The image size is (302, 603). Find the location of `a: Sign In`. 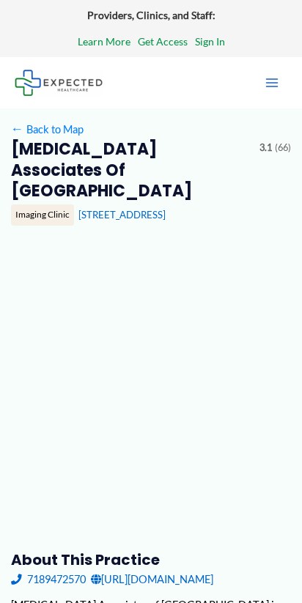

a: Sign In is located at coordinates (209, 42).